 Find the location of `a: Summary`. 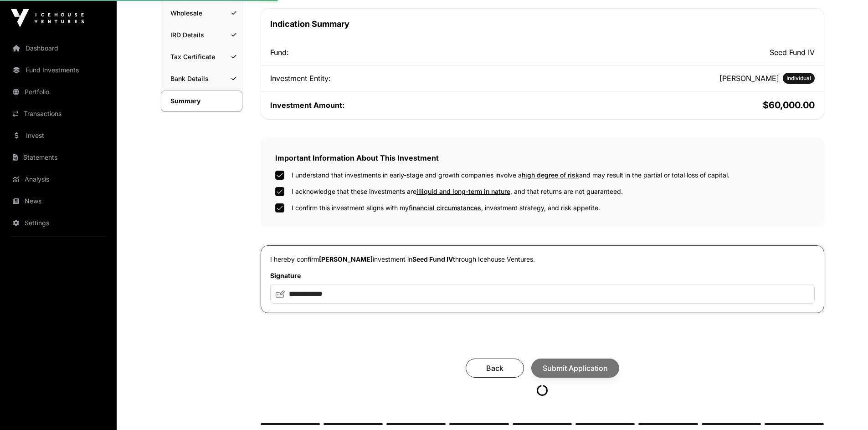

a: Summary is located at coordinates (202, 101).